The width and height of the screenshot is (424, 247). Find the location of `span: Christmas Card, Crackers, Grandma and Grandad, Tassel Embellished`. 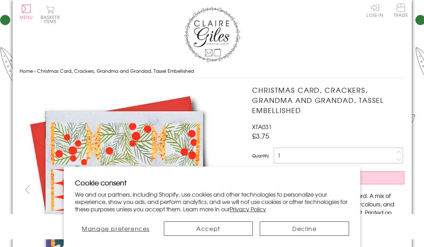

span: Christmas Card, Crackers, Grandma and Grandad, Tassel Embellished is located at coordinates (115, 71).